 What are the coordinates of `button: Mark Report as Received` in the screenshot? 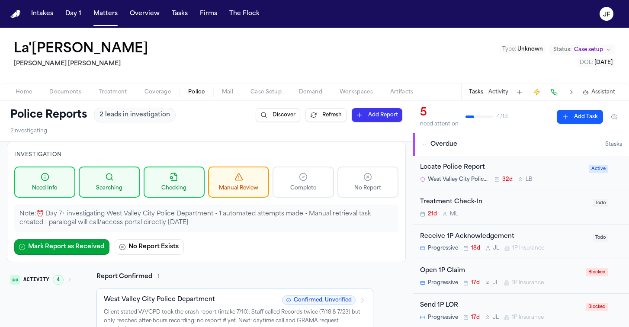 It's located at (62, 247).